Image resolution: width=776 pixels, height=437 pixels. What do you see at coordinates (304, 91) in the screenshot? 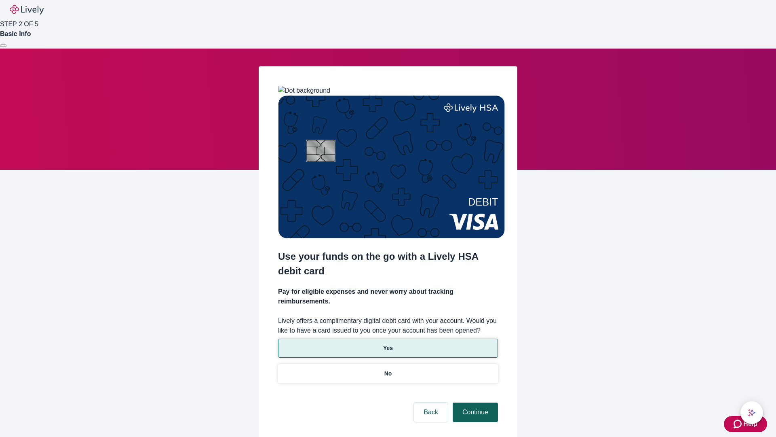
I see `img: Dot background` at bounding box center [304, 91].